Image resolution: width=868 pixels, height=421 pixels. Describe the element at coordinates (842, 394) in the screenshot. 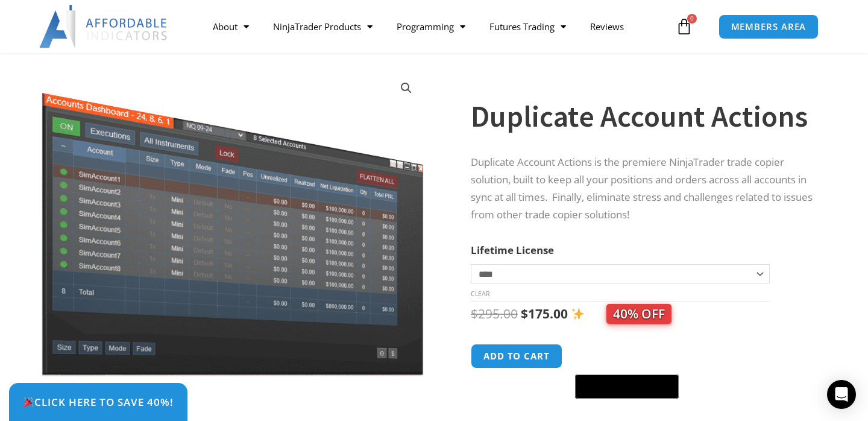

I see `div: Open Intercom Messenger` at that location.